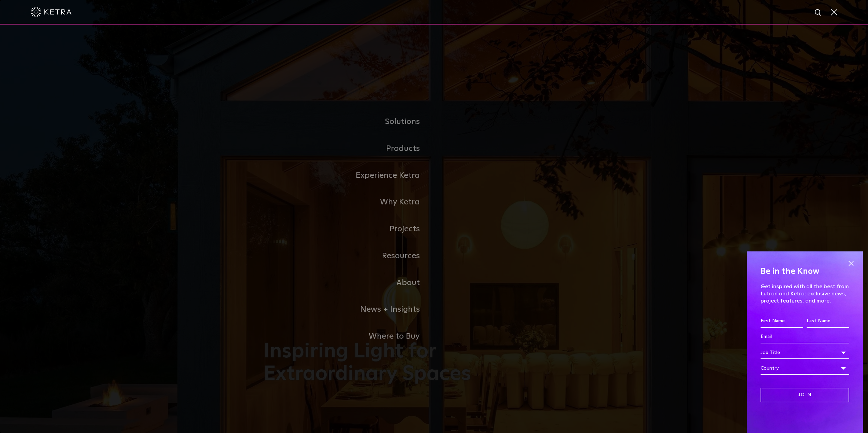 The width and height of the screenshot is (868, 433). Describe the element at coordinates (349, 122) in the screenshot. I see `a: Solutions` at that location.